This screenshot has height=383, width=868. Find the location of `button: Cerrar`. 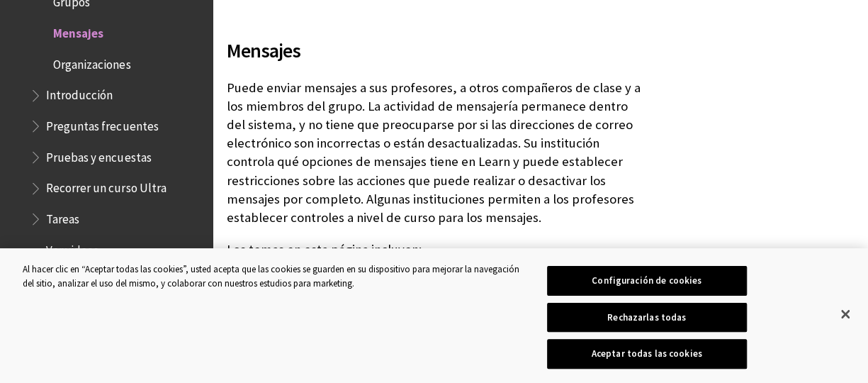

button: Cerrar is located at coordinates (845, 315).